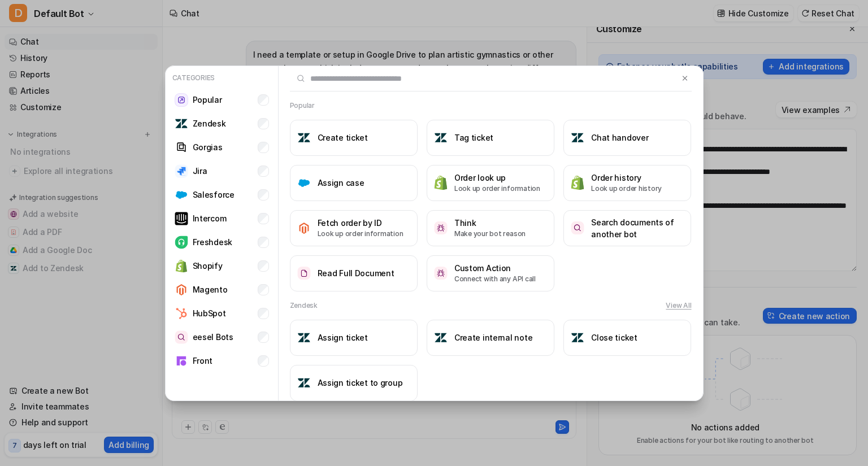 This screenshot has width=868, height=466. Describe the element at coordinates (627, 229) in the screenshot. I see `button: Search documents of another botSearch documents of another bot` at that location.